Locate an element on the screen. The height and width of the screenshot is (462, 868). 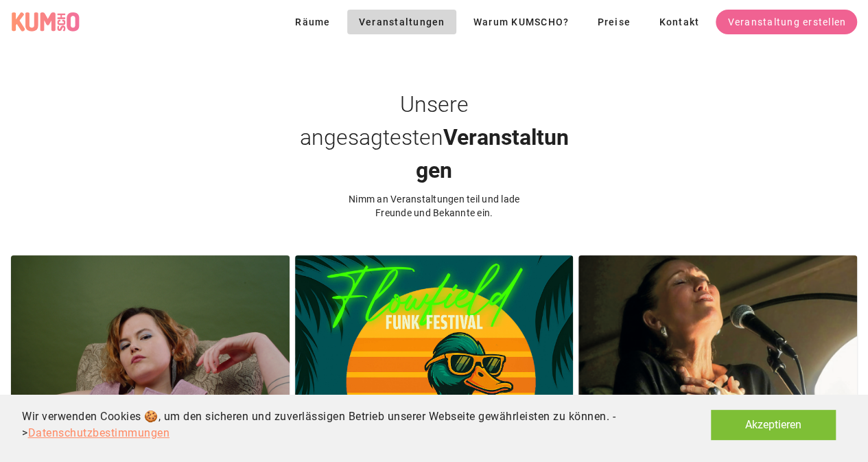
button: Akzeptieren is located at coordinates (773, 424).